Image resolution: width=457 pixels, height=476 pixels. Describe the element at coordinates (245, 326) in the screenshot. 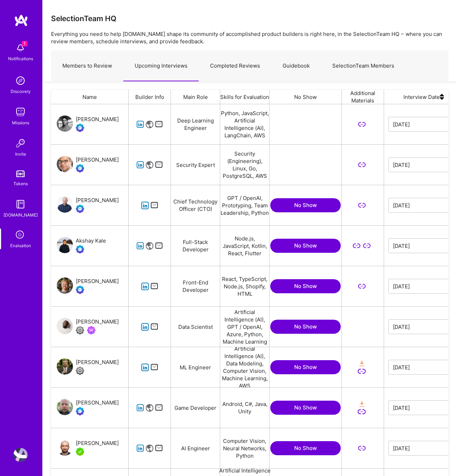

I see `div: Artificial Intelligence (AI), GPT / OpenAI, Azure, Python, Machine Learning` at that location.